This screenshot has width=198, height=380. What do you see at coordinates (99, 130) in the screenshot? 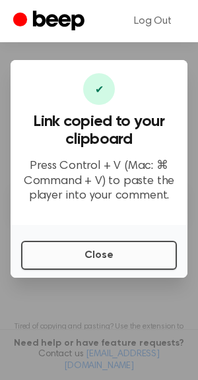
I see `h3: Link copied to your clipboard` at bounding box center [99, 130].